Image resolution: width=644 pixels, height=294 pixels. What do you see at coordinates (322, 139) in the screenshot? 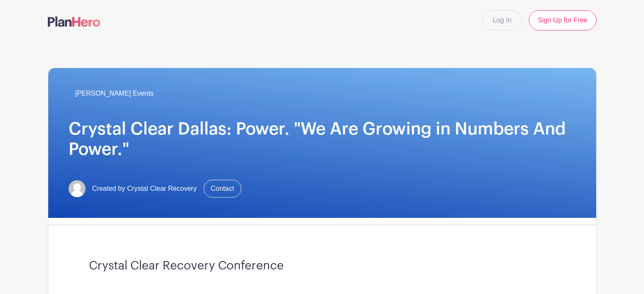
I see `h1: Crystal Clear Dallas: Power. "We Are Growing in Numbers And Power."` at bounding box center [322, 139].